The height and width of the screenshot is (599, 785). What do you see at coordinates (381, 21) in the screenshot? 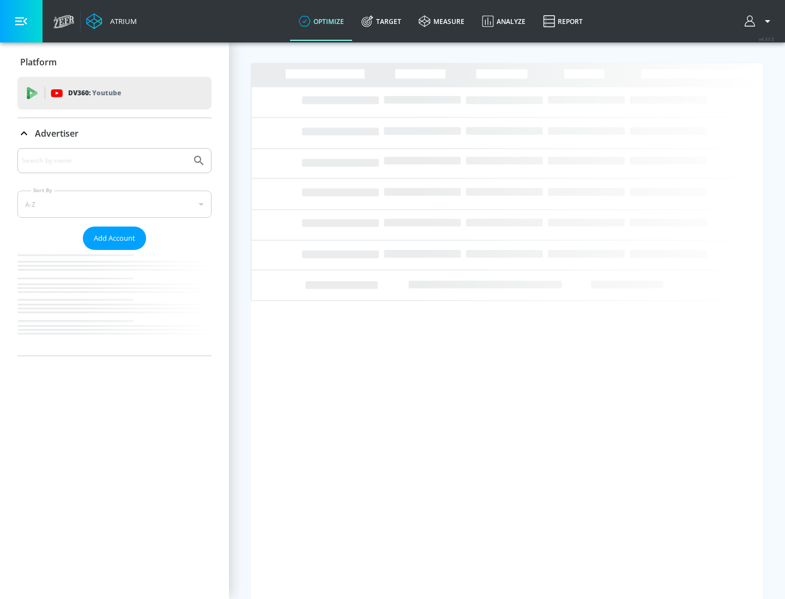
I see `a: Target` at bounding box center [381, 21].